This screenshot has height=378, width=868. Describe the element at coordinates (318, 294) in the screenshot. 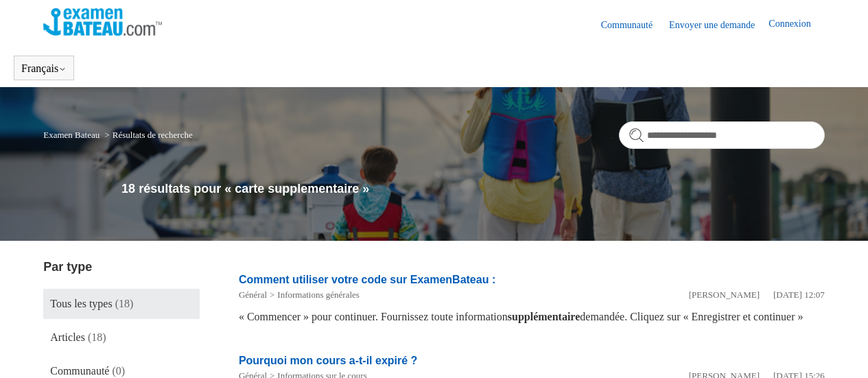

I see `a: Informations générales` at that location.